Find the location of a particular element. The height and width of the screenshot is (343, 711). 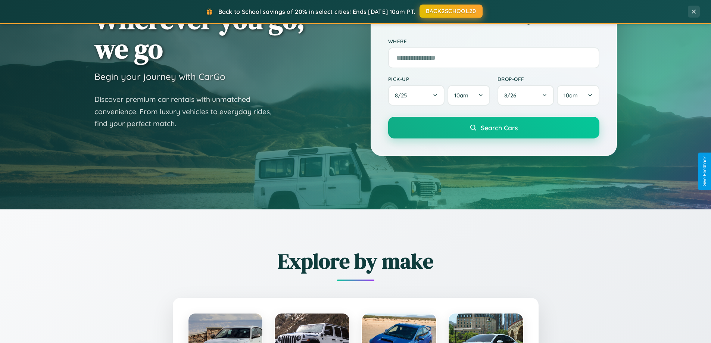

span: Search Cars is located at coordinates (499, 128).